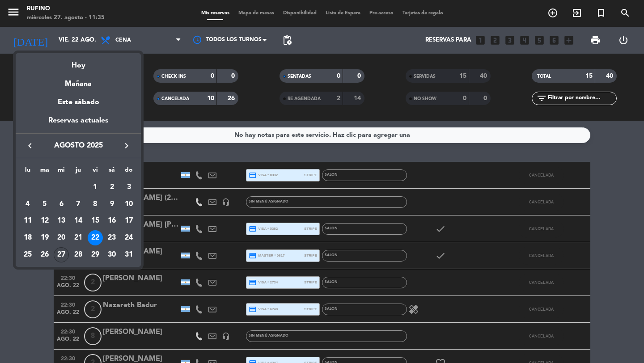 The image size is (644, 363). I want to click on div: 23, so click(112, 238).